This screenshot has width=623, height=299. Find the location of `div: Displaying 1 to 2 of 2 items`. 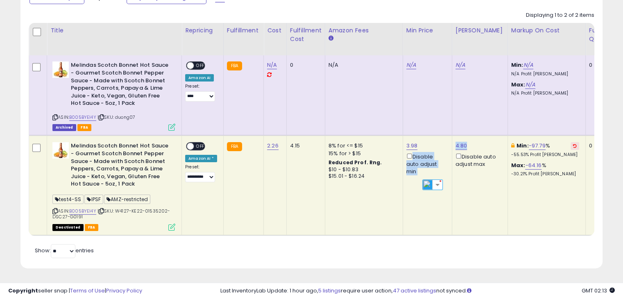

div: Displaying 1 to 2 of 2 items is located at coordinates (560, 15).